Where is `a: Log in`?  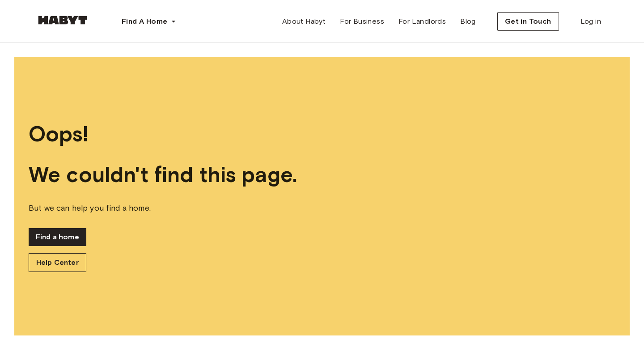 a: Log in is located at coordinates (591, 22).